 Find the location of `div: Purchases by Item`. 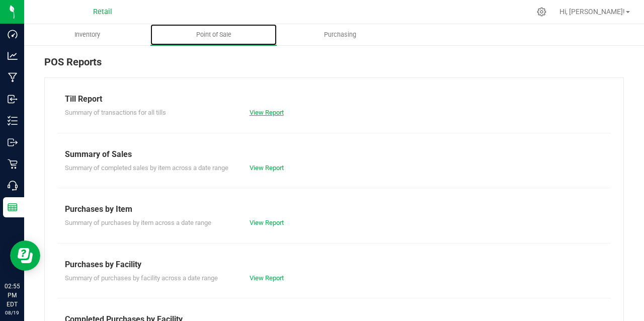

div: Purchases by Item is located at coordinates (334, 210).